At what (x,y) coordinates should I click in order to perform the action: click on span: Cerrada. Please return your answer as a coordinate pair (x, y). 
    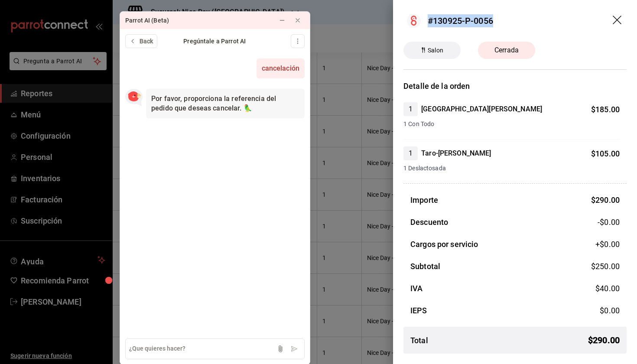
    Looking at the image, I should click on (507, 50).